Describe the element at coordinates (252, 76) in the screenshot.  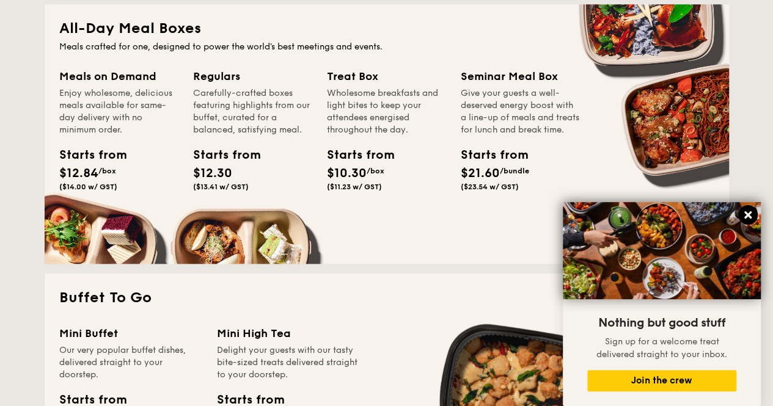
I see `div: Regulars` at that location.